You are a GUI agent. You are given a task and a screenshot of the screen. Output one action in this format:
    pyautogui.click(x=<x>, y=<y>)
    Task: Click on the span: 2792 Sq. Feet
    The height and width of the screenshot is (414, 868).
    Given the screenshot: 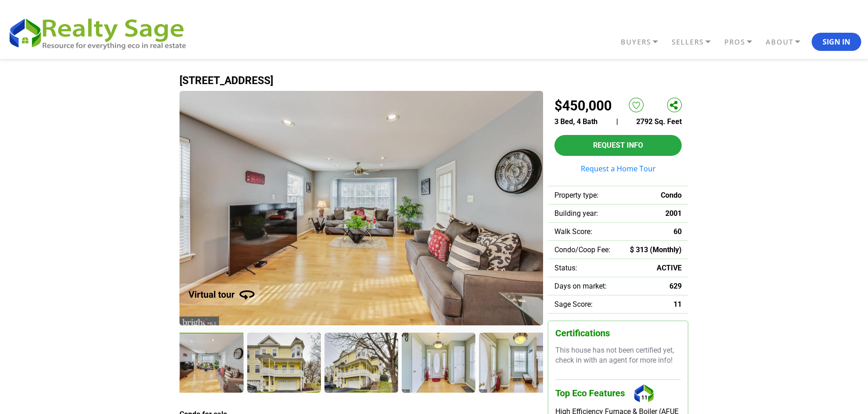 What is the action you would take?
    pyautogui.click(x=659, y=121)
    